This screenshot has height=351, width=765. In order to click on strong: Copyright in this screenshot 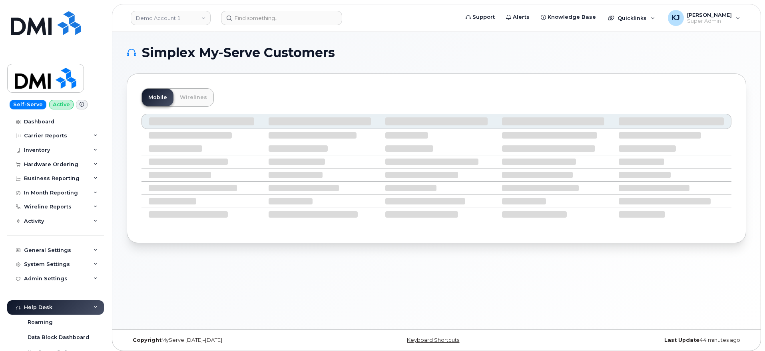, I will do `click(147, 340)`.